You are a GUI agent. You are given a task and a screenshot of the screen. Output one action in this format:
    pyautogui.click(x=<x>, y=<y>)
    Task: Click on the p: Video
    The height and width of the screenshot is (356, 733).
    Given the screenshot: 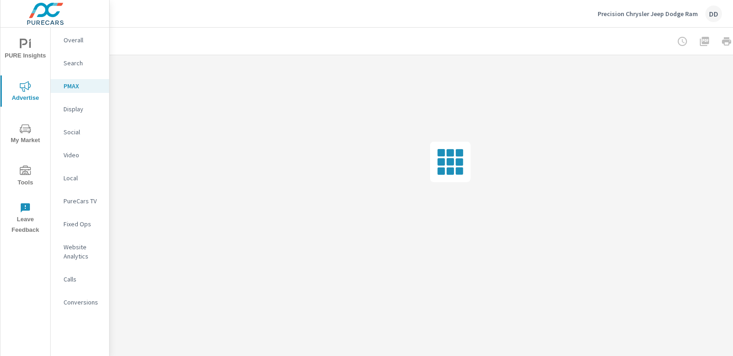 What is the action you would take?
    pyautogui.click(x=82, y=155)
    